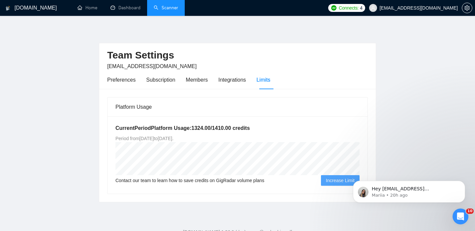 The height and width of the screenshot is (231, 475). I want to click on div: message notification from Mariia, 20h ago. Hey fahad98mahmood@gmail.com, Looks like your Upwork a..., so click(66, 25).